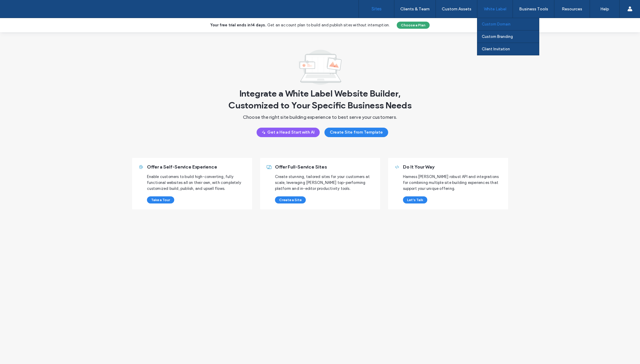 The width and height of the screenshot is (640, 364). I want to click on span: Help, so click(19, 7).